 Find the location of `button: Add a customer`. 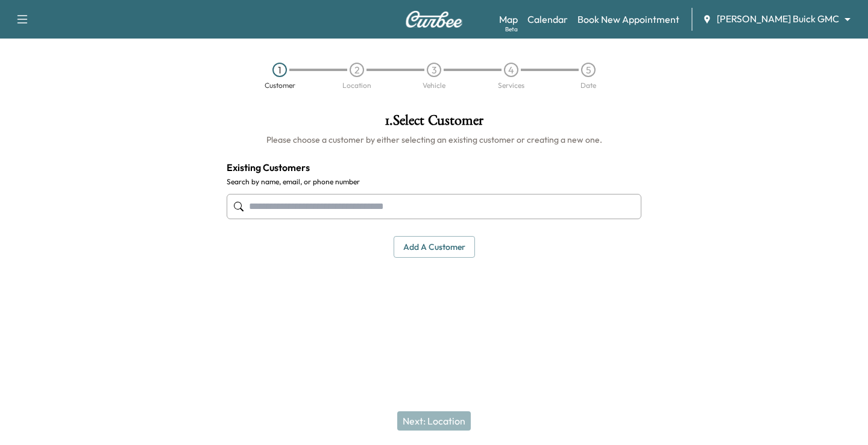

button: Add a customer is located at coordinates (434, 247).